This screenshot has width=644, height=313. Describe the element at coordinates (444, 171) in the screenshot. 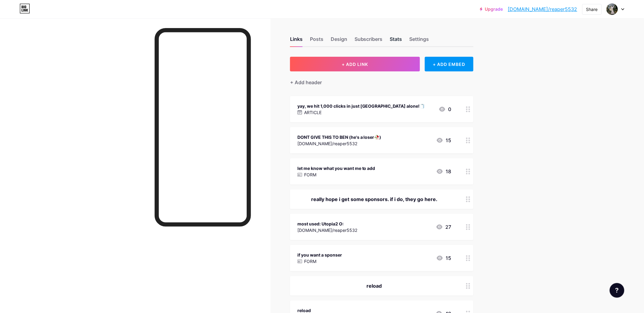

I see `div: 18` at that location.